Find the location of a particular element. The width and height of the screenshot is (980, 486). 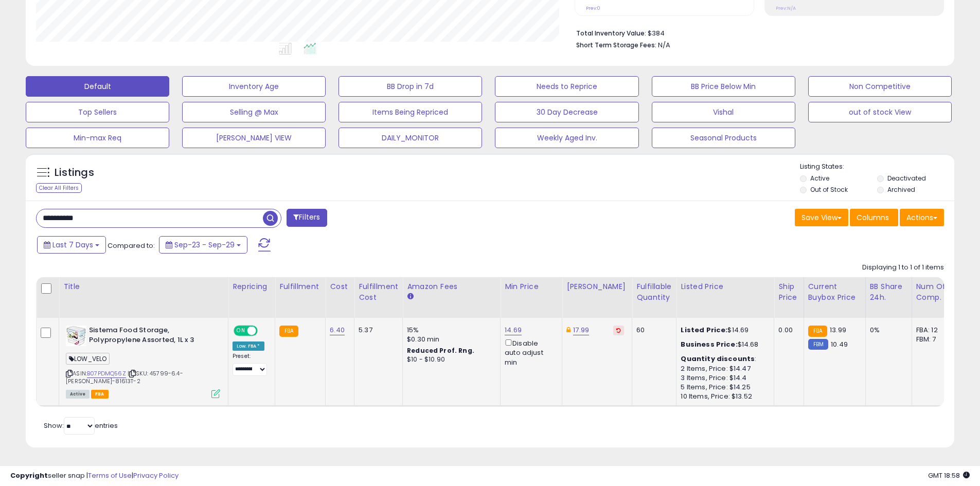

button: Top Sellers is located at coordinates (97, 113).